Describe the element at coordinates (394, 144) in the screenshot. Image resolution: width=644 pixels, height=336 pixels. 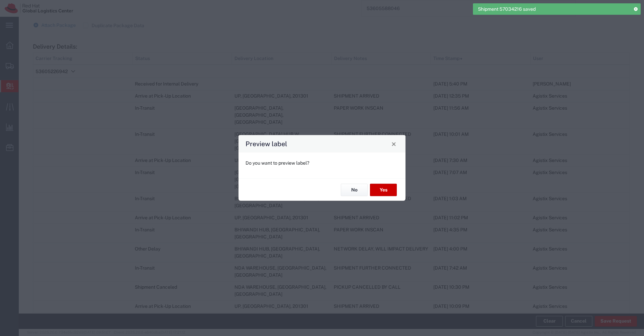
I see `button: Close` at that location.